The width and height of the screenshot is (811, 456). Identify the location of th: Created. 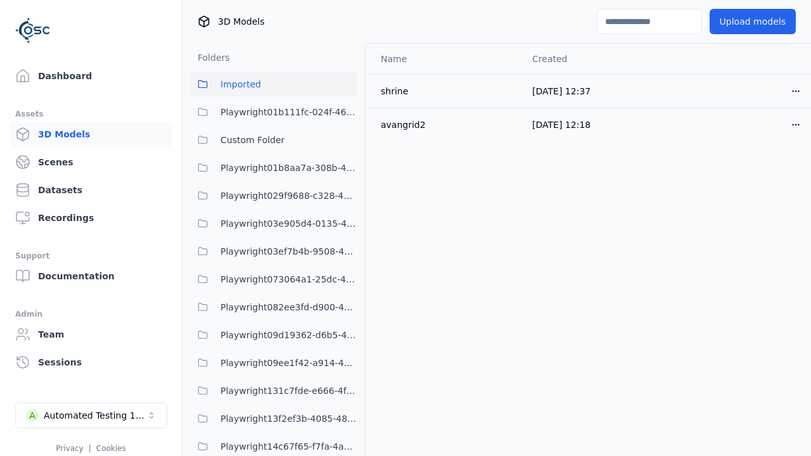
(593, 59).